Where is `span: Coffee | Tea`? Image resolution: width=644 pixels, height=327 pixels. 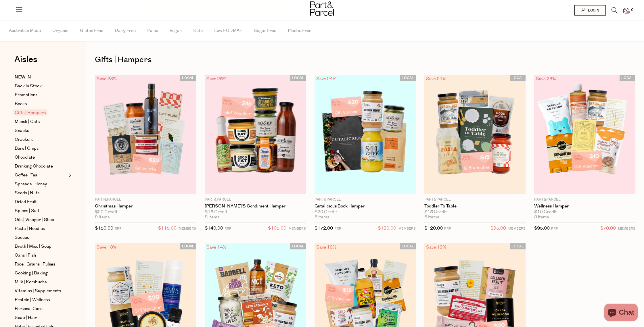 span: Coffee | Tea is located at coordinates (26, 176).